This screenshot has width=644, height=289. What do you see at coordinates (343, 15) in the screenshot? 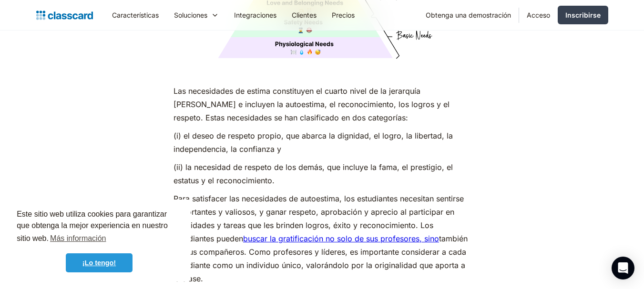
I see `a: Precios` at bounding box center [343, 15].